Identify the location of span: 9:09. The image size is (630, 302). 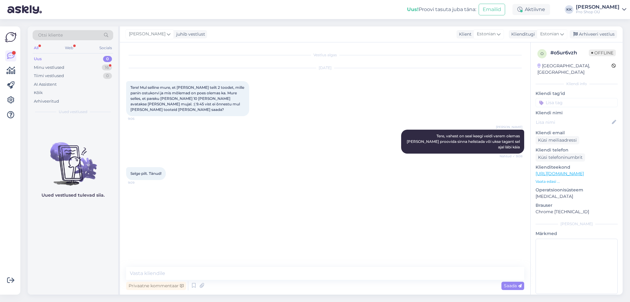
(139, 183).